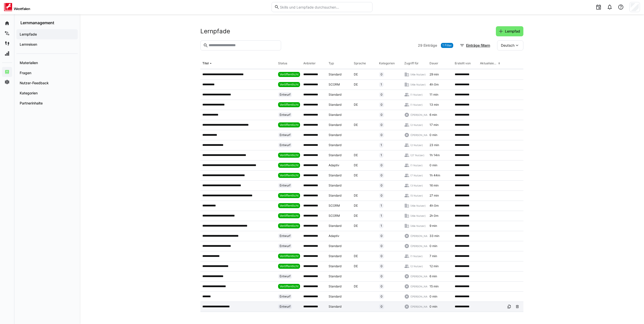  What do you see at coordinates (478, 45) in the screenshot?
I see `span: Einträge filtern` at bounding box center [478, 45].